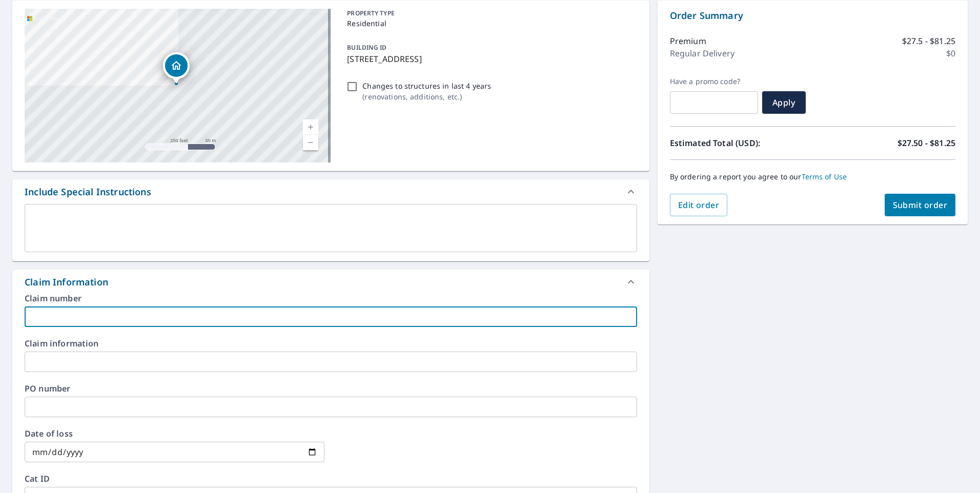 Image resolution: width=980 pixels, height=493 pixels. What do you see at coordinates (331, 389) in the screenshot?
I see `label: PO number` at bounding box center [331, 389].